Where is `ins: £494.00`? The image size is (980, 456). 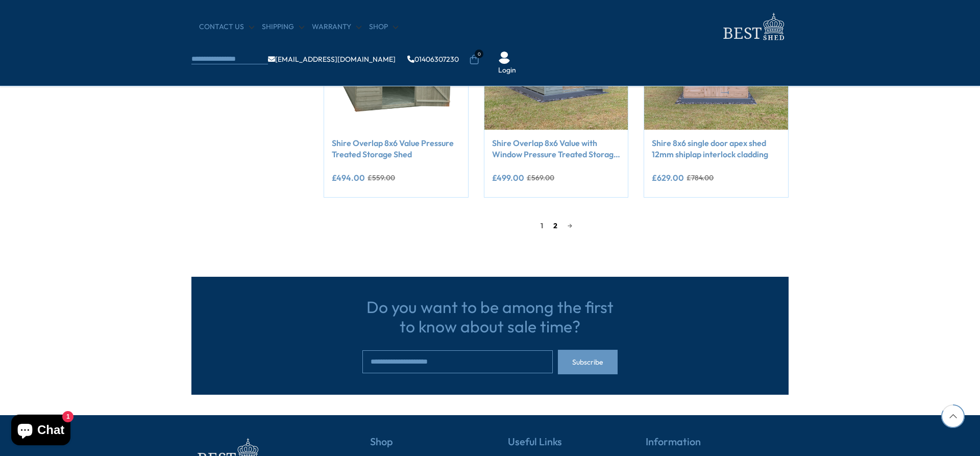 ins: £494.00 is located at coordinates (348, 177).